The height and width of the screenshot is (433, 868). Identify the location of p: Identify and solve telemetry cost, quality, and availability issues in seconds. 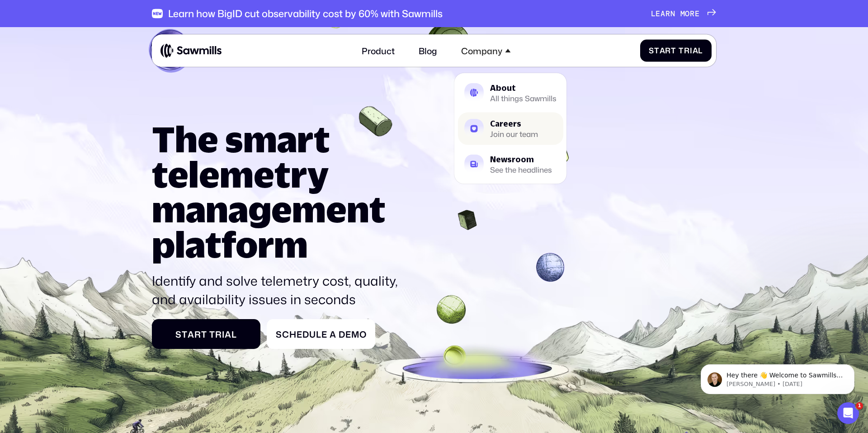
(277, 290).